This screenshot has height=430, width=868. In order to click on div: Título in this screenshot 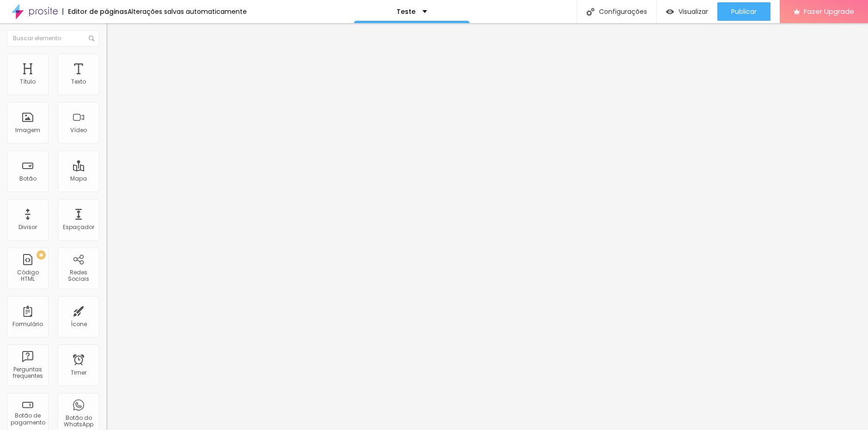, I will do `click(28, 82)`.